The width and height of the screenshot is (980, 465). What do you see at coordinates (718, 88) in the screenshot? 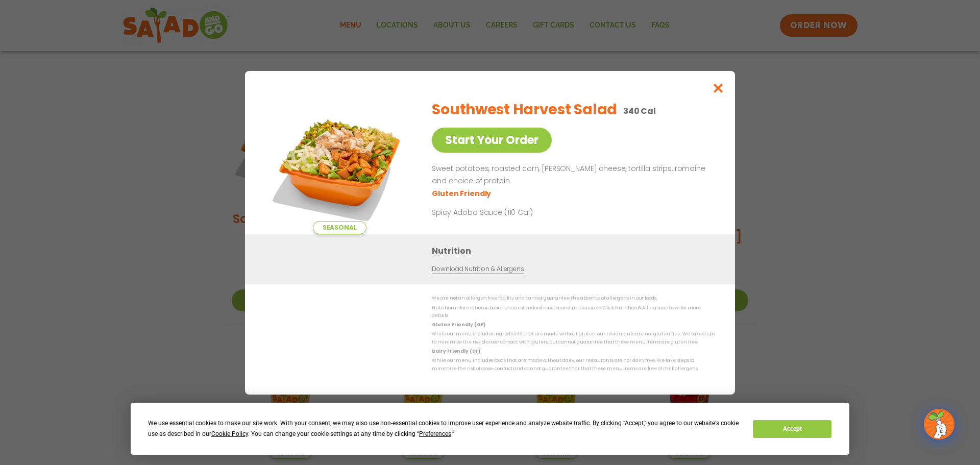
I see `button: Close modal` at bounding box center [718, 88].